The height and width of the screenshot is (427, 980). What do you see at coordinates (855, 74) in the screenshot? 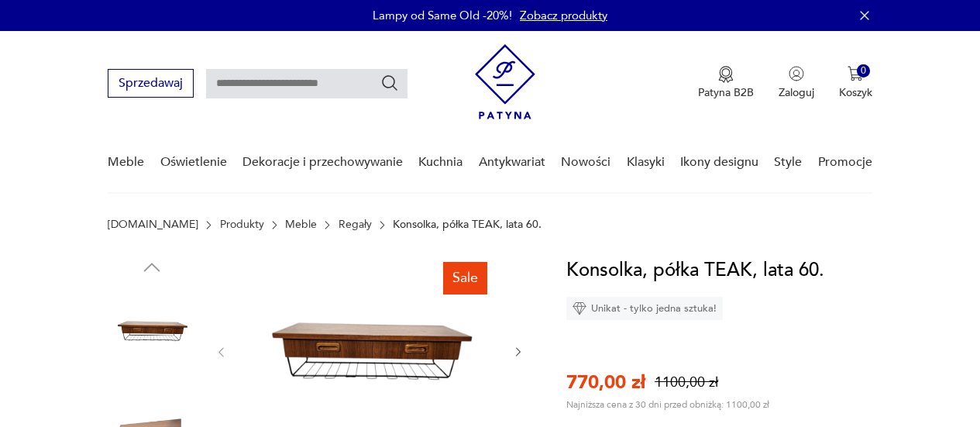
I see `img: Ikona koszyka` at bounding box center [855, 74].